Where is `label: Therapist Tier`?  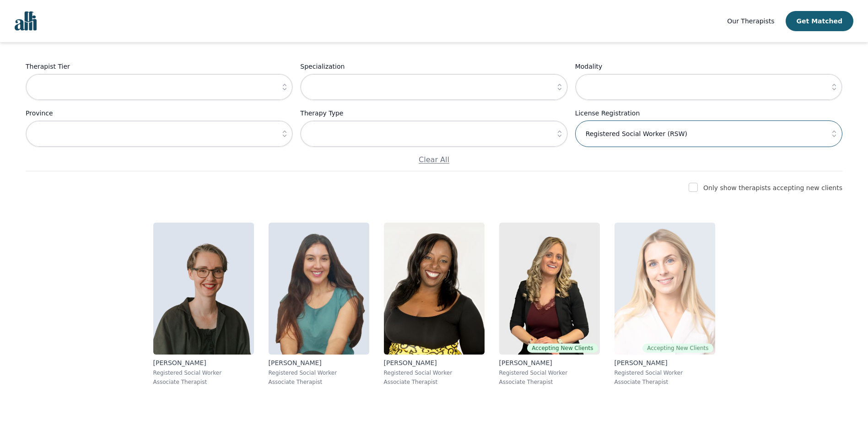
label: Therapist Tier is located at coordinates (159, 66).